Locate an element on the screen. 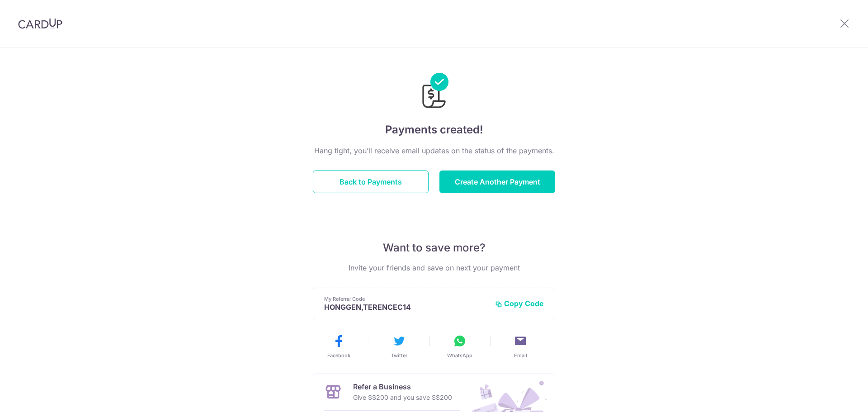  span: Email is located at coordinates (520, 355).